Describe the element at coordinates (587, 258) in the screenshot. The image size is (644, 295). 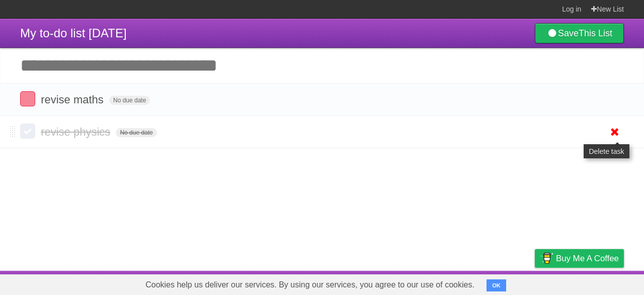
I see `span: Buy me a coffee` at that location.